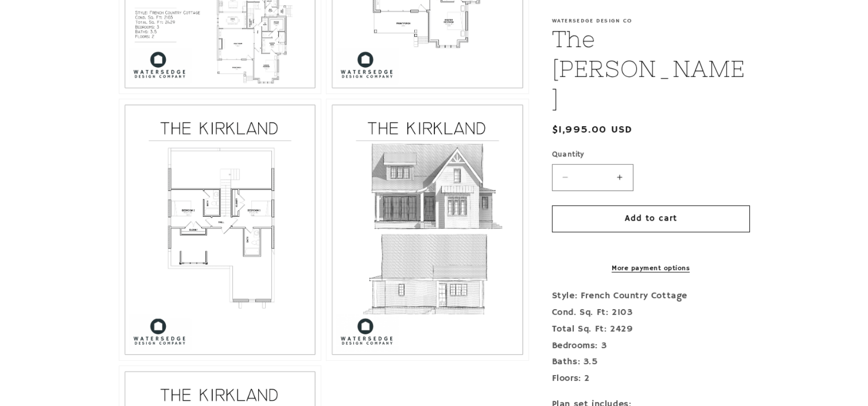 The width and height of the screenshot is (868, 406). I want to click on label: Quantity, so click(651, 155).